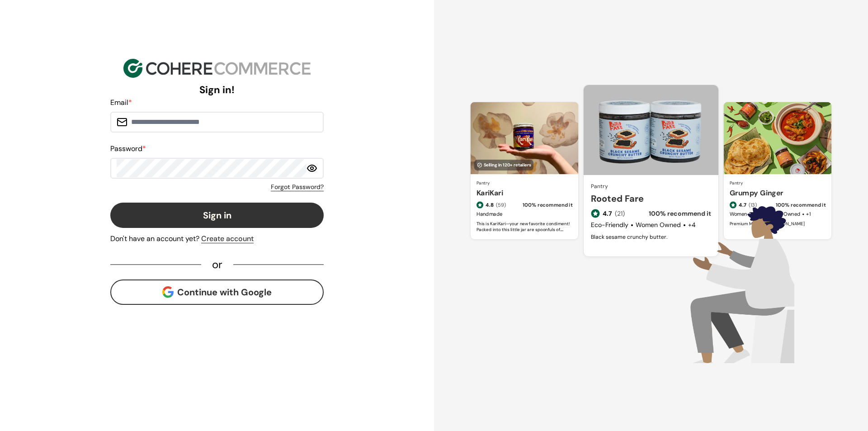  What do you see at coordinates (217, 215) in the screenshot?
I see `button: Sign in` at bounding box center [217, 215].